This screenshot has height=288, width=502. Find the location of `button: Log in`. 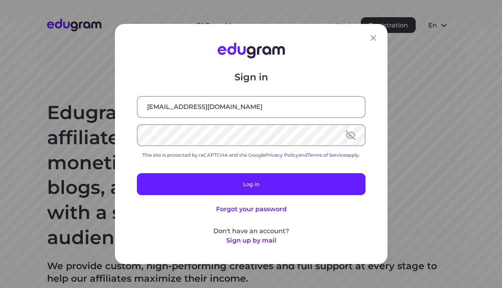

button: Log in is located at coordinates (251, 184).